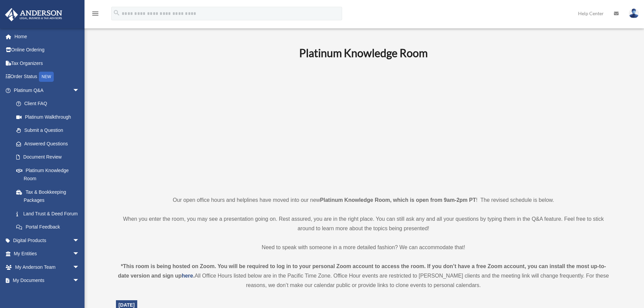 This screenshot has height=308, width=644. What do you see at coordinates (47, 50) in the screenshot?
I see `a: Online Ordering` at bounding box center [47, 50].